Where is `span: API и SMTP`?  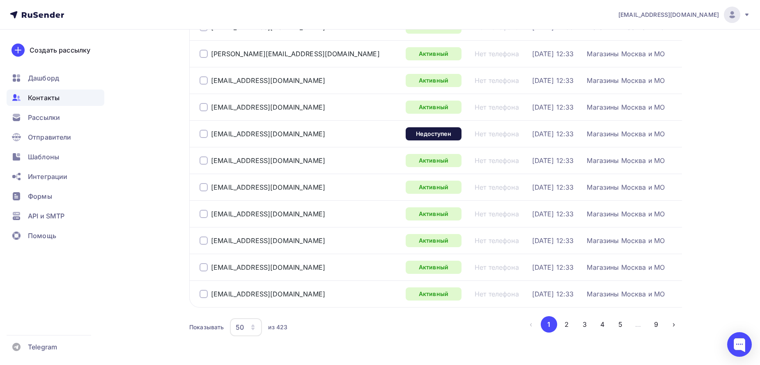 span: API и SMTP is located at coordinates (46, 216).